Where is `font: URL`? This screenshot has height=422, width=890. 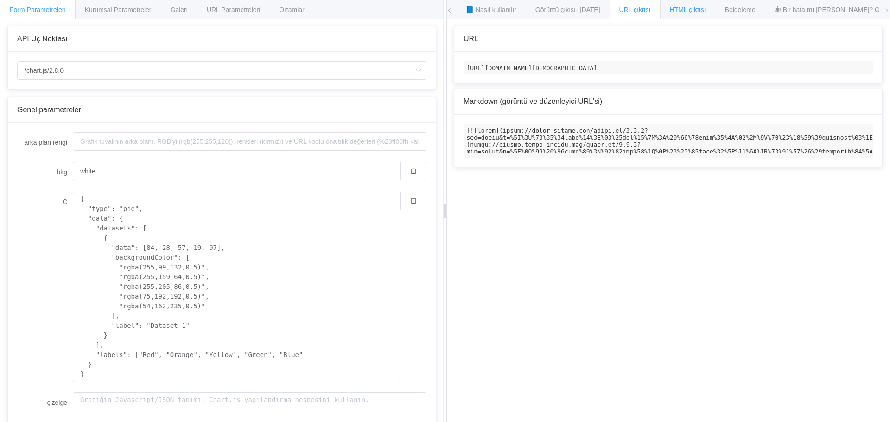 font: URL is located at coordinates (471, 38).